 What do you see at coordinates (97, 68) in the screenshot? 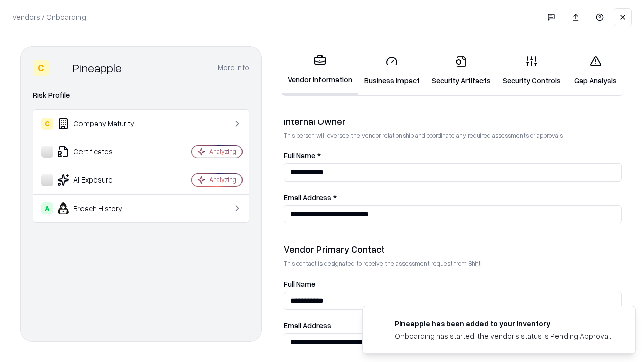
I see `div: Pineapple` at bounding box center [97, 68].